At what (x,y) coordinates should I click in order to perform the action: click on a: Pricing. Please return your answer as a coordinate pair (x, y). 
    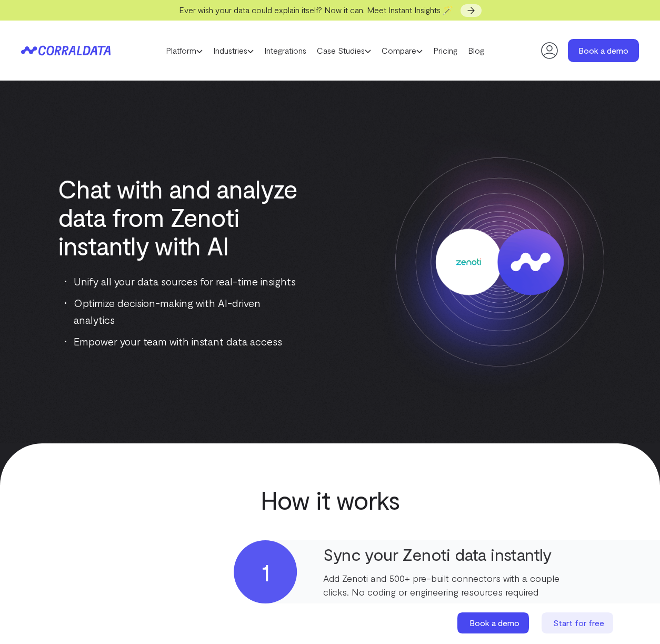
    Looking at the image, I should click on (446, 50).